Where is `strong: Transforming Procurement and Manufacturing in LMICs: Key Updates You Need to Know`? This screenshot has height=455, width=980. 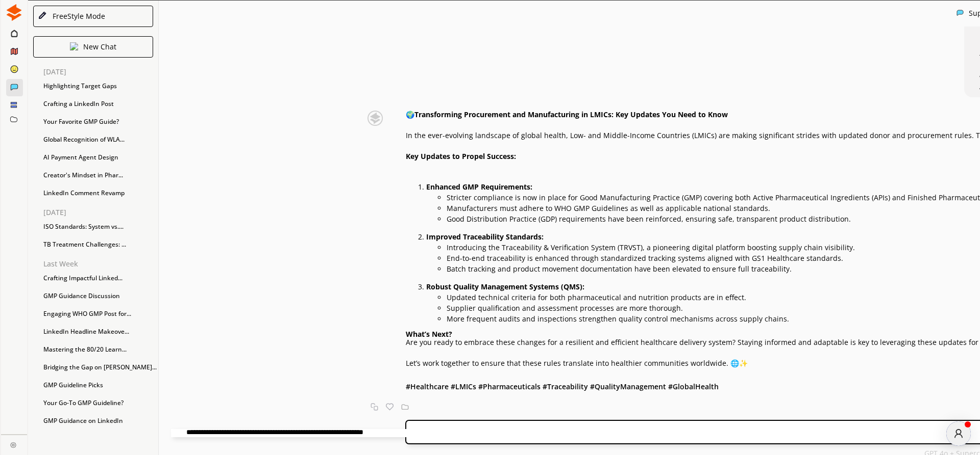
strong: Transforming Procurement and Manufacturing in LMICs: Key Updates You Need to Know is located at coordinates (571, 114).